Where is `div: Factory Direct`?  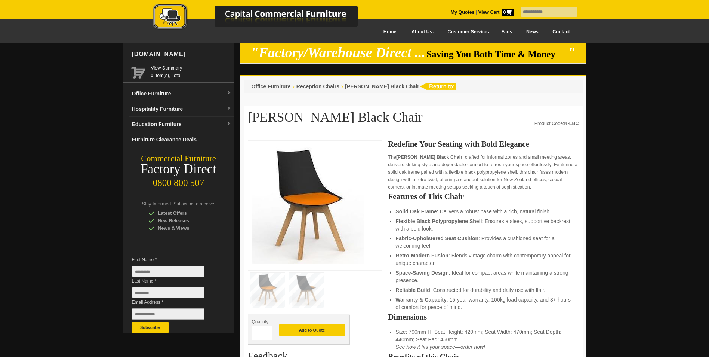
div: Factory Direct is located at coordinates (179, 169).